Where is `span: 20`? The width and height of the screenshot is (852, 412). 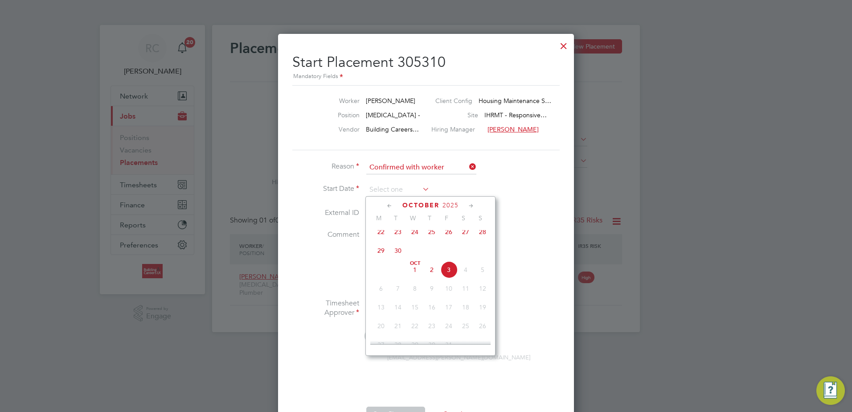
span: 20 is located at coordinates (381, 326).